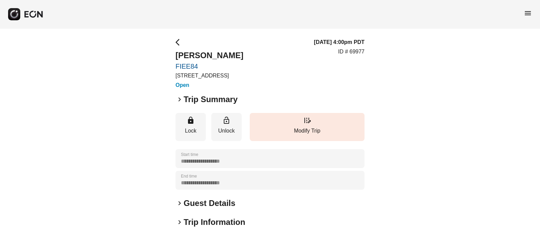 The image size is (540, 233). I want to click on h2: Trip Information, so click(214, 222).